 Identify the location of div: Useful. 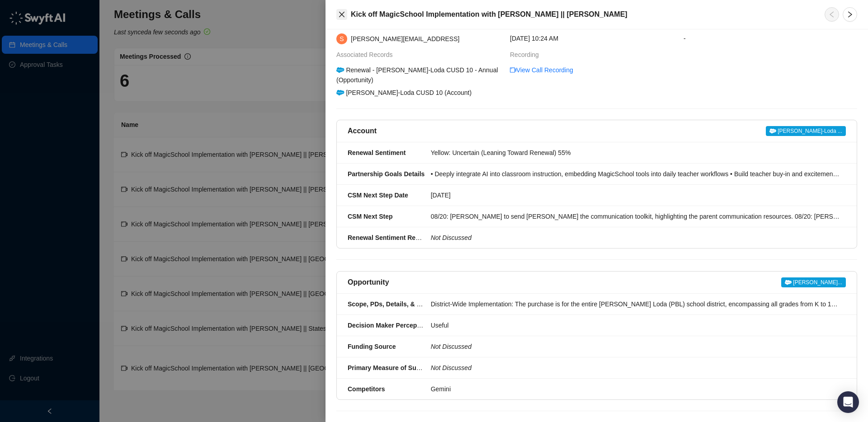
(636, 325).